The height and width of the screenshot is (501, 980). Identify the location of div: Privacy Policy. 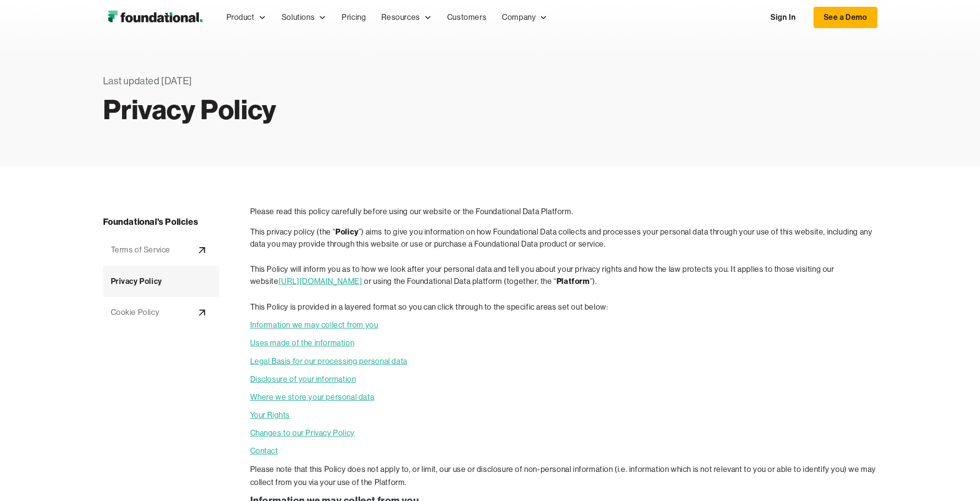
(136, 281).